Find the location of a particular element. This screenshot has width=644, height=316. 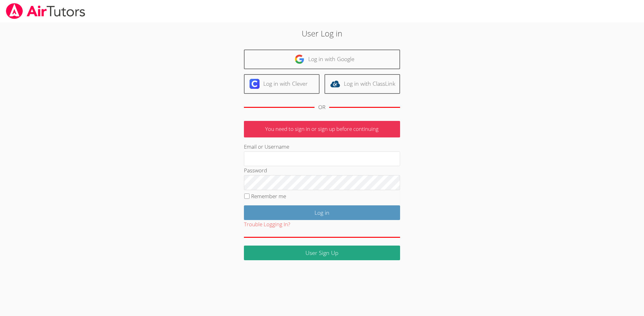

a: User Sign Up is located at coordinates (322, 253).